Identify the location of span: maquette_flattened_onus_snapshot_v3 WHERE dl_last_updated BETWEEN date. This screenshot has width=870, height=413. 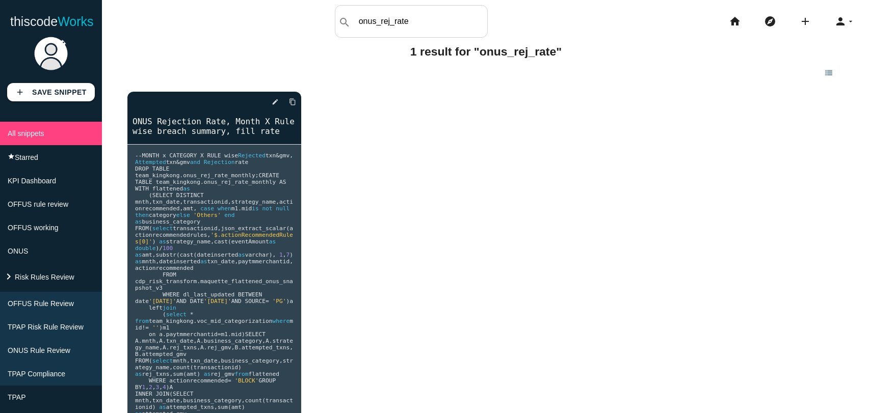
(214, 291).